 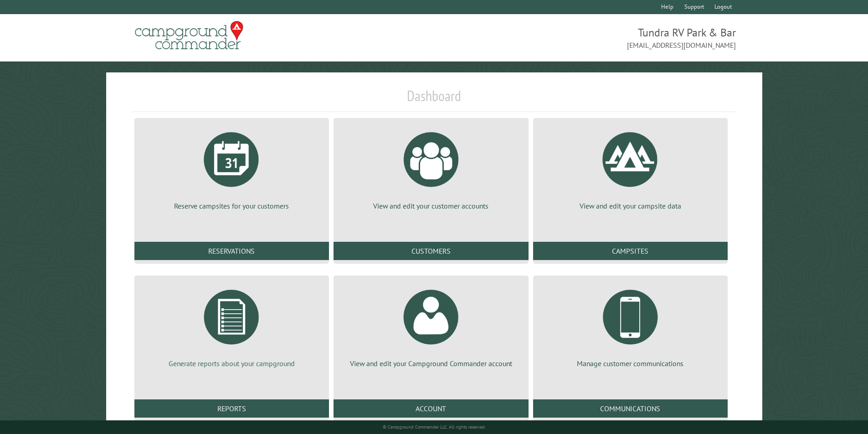 What do you see at coordinates (231, 251) in the screenshot?
I see `a: Reservations` at bounding box center [231, 251].